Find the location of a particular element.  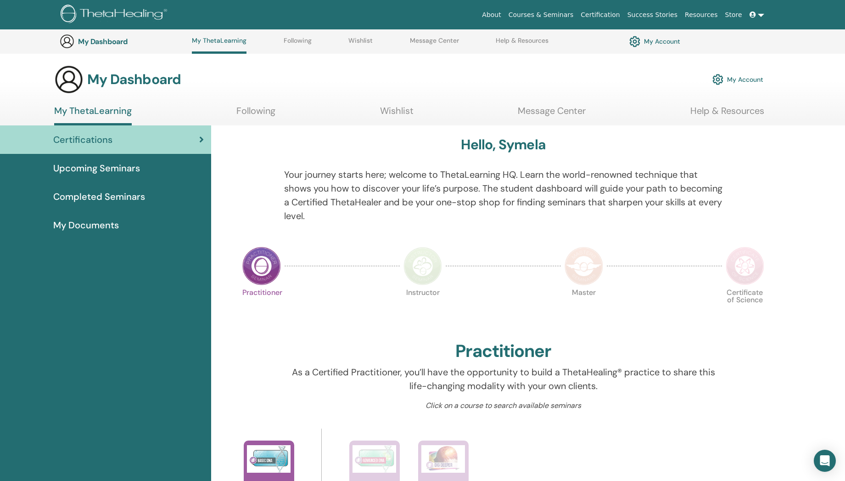

p: As a Certified Practitioner, you’ll have the opportunity to build a ThetaHealing® practice to sha... is located at coordinates (503, 379).